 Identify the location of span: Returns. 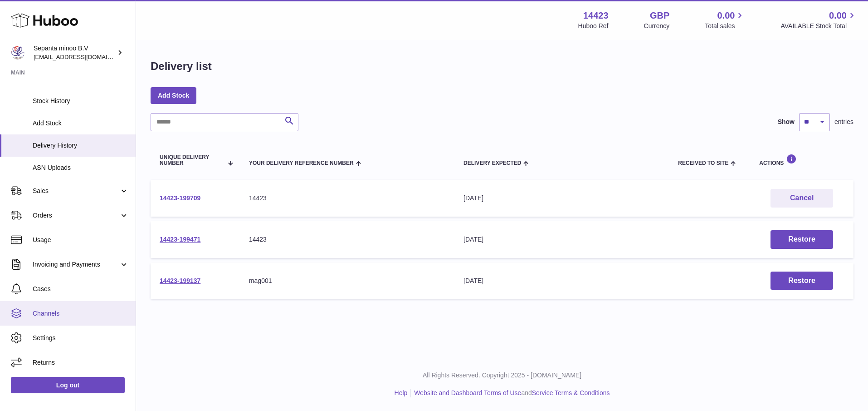
(81, 362).